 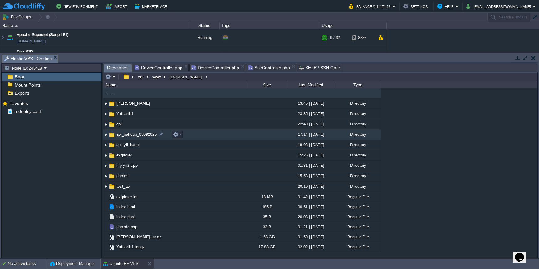 What do you see at coordinates (127, 227) in the screenshot?
I see `a: phpinfo.php` at bounding box center [127, 227].